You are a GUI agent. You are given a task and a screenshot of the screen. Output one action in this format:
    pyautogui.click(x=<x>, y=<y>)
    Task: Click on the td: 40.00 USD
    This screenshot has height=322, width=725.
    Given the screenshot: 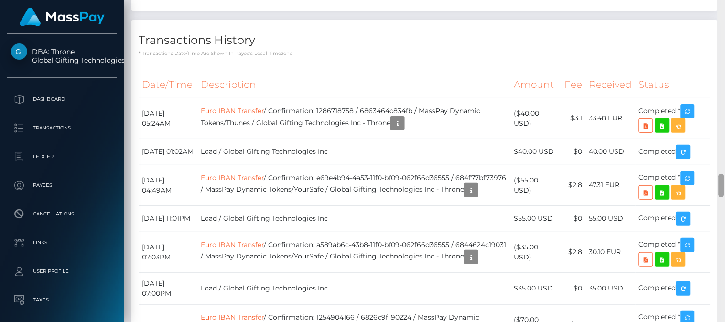 What is the action you would take?
    pyautogui.click(x=610, y=151)
    